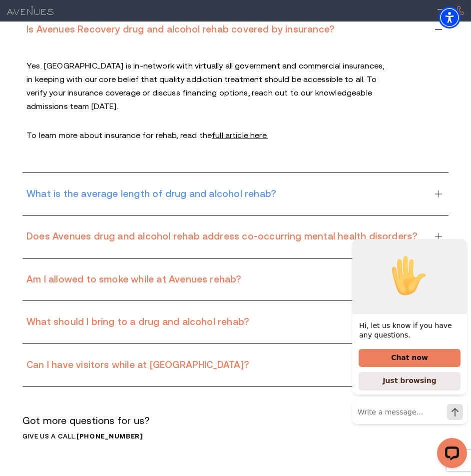 The width and height of the screenshot is (471, 476). Describe the element at coordinates (206, 135) in the screenshot. I see `p: To learn more about insurance for rehab, read the` at that location.